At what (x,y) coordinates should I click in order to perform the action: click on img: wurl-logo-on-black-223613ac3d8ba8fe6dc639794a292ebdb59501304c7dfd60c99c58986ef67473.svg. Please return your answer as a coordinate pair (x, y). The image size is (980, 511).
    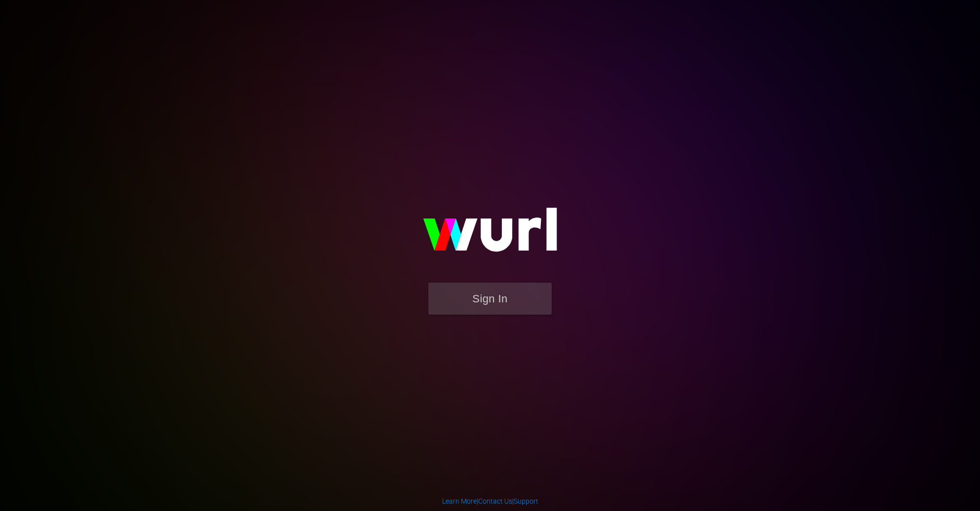
    Looking at the image, I should click on (490, 234).